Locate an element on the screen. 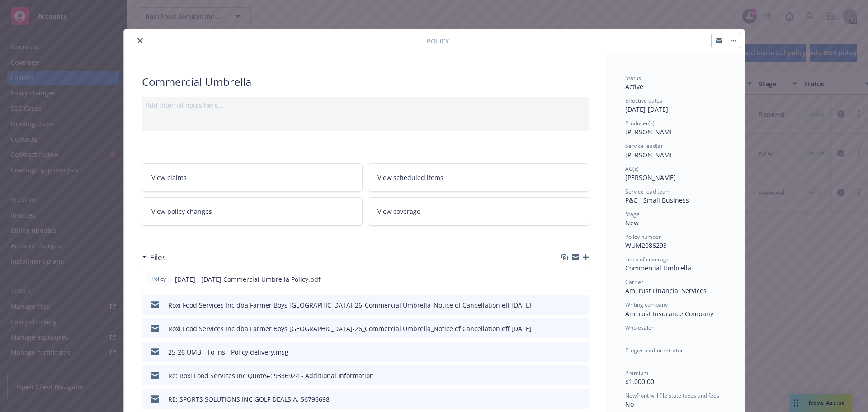 The height and width of the screenshot is (412, 868). span: View scheduled items is located at coordinates (410, 177).